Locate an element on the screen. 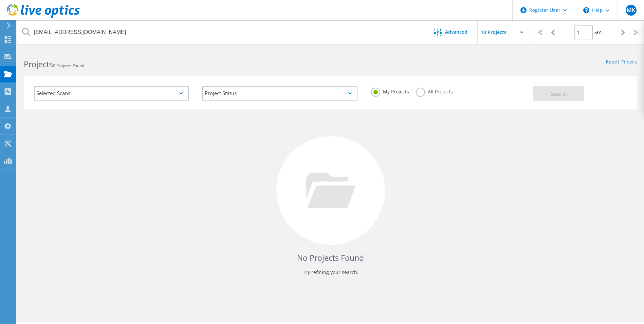 The image size is (644, 324). div: Project Status is located at coordinates (280, 93).